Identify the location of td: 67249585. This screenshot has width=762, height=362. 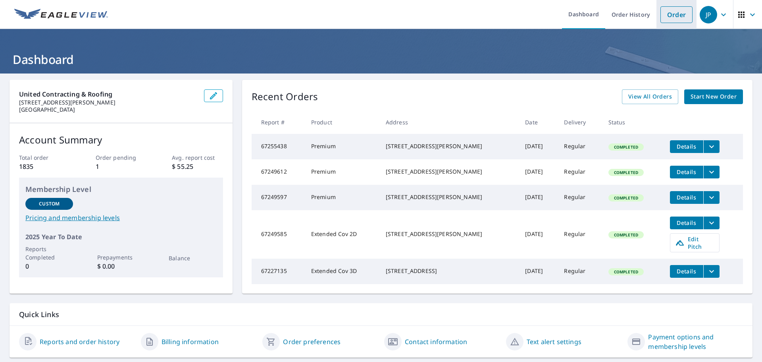
(278, 234).